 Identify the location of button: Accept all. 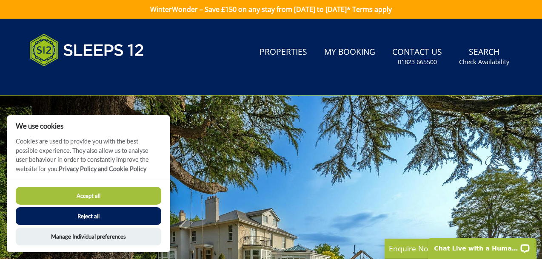
(88, 196).